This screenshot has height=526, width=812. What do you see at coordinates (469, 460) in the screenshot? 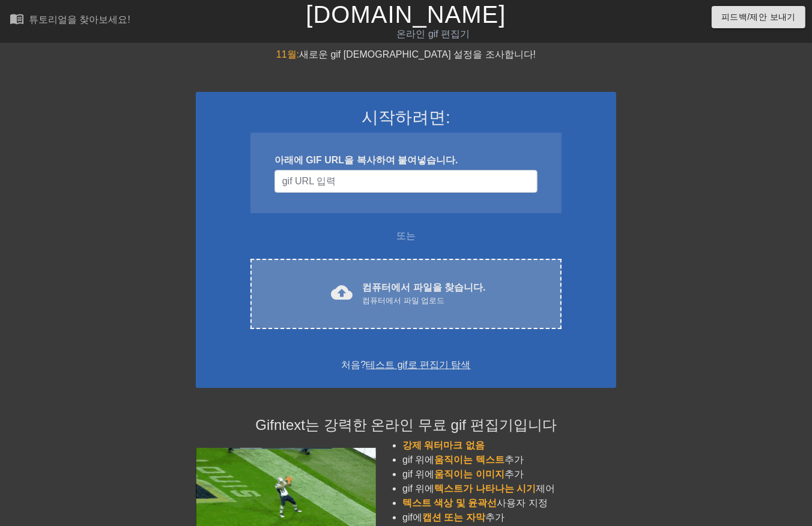
I see `span: 움직이는 텍스트` at bounding box center [469, 460].